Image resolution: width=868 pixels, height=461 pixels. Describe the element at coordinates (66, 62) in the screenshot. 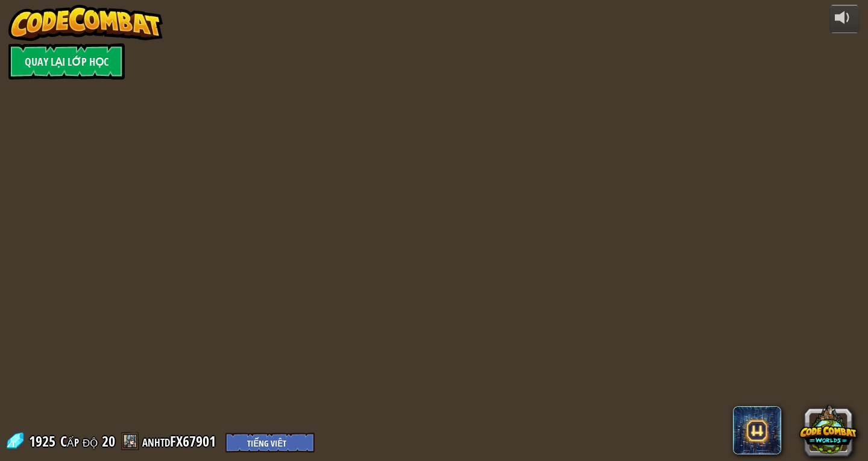

I see `a: Quay lại Lớp Học` at that location.